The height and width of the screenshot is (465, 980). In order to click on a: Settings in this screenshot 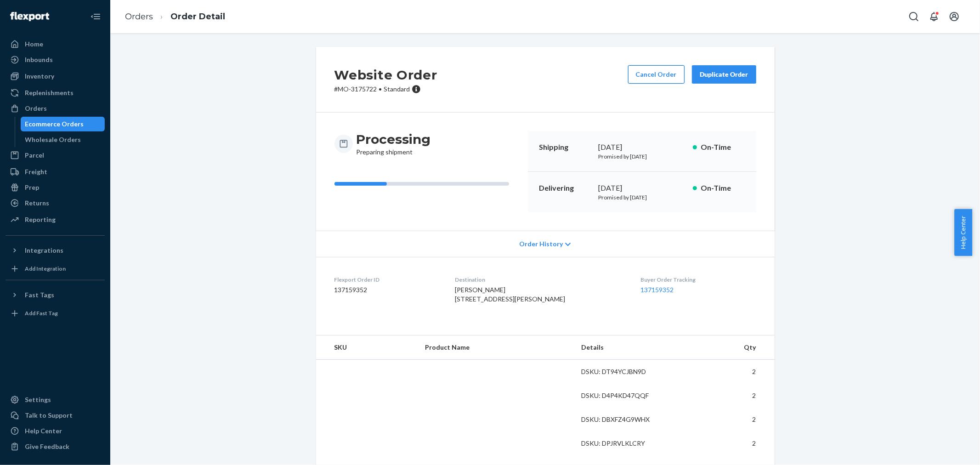, I will do `click(55, 400)`.